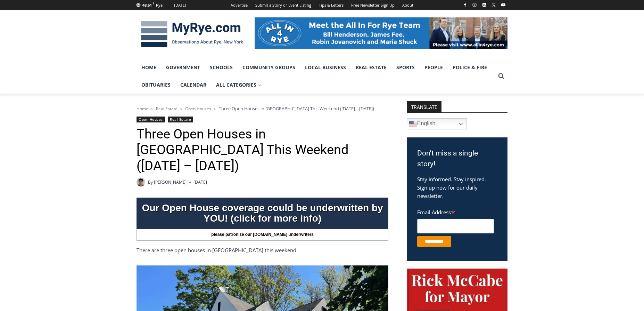  I want to click on a: Community Groups, so click(269, 67).